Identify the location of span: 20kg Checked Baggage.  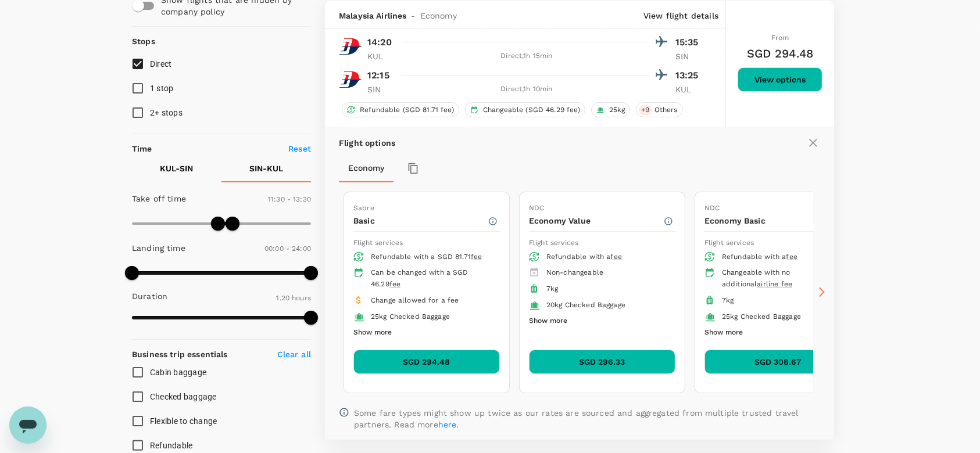
(587, 305).